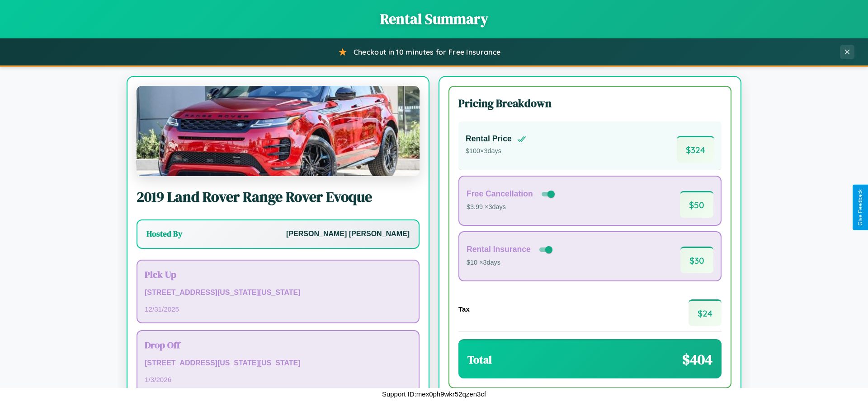 This screenshot has height=415, width=868. What do you see at coordinates (434, 394) in the screenshot?
I see `p: Support ID: mex0ph9wkr52qzen3cf` at bounding box center [434, 394].